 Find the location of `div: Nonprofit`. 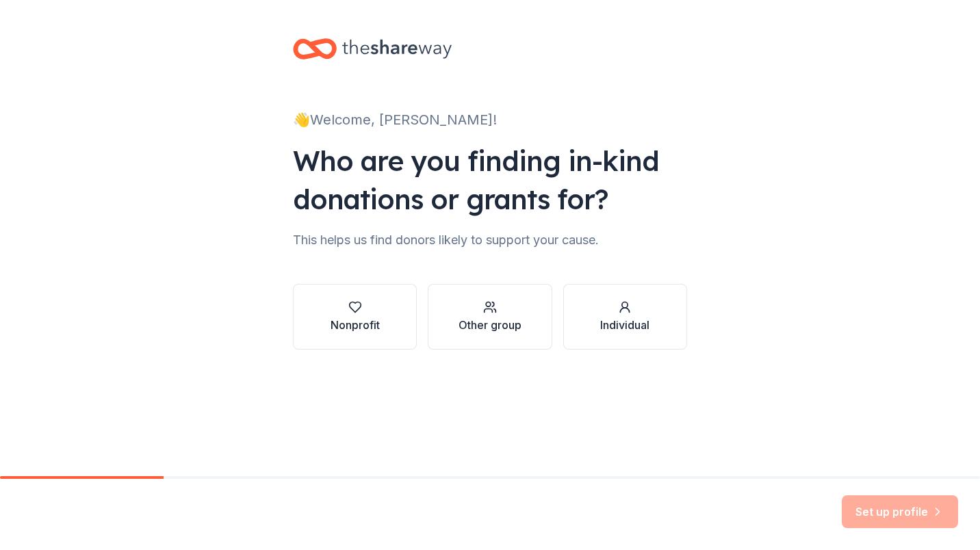

div: Nonprofit is located at coordinates (355, 325).